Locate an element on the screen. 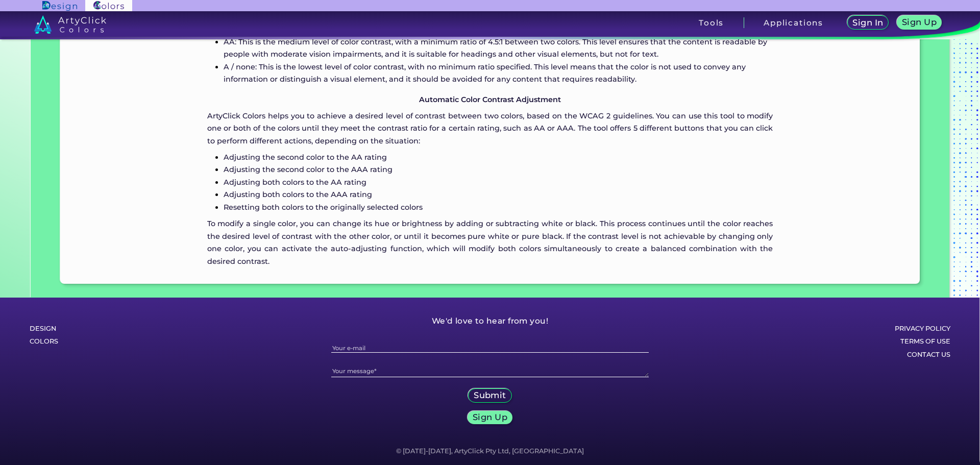 This screenshot has width=980, height=465. h6: Terms of Use is located at coordinates (882, 342).